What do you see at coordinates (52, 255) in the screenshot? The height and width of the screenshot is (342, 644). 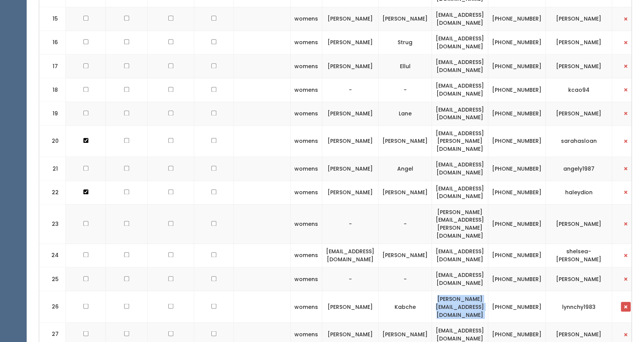 I see `td: 24` at bounding box center [52, 255].